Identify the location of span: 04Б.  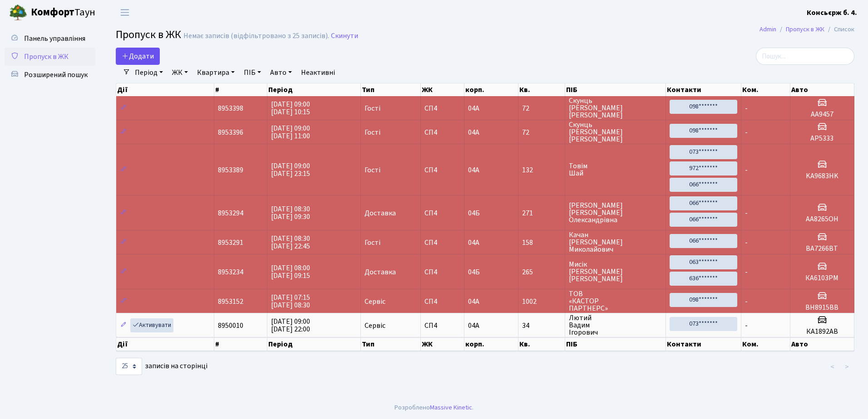
(474, 272).